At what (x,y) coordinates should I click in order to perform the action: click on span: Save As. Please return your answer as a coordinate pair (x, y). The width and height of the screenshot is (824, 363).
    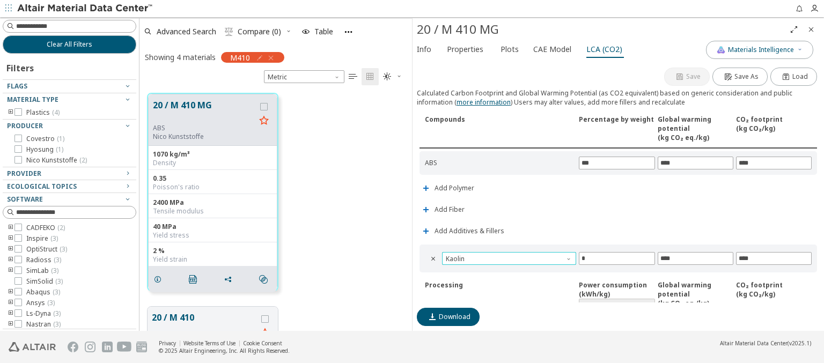
    Looking at the image, I should click on (747, 77).